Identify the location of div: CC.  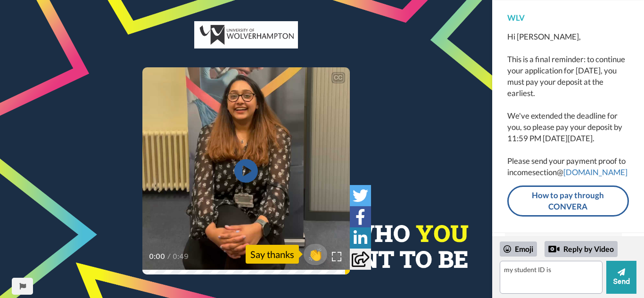
(338, 78).